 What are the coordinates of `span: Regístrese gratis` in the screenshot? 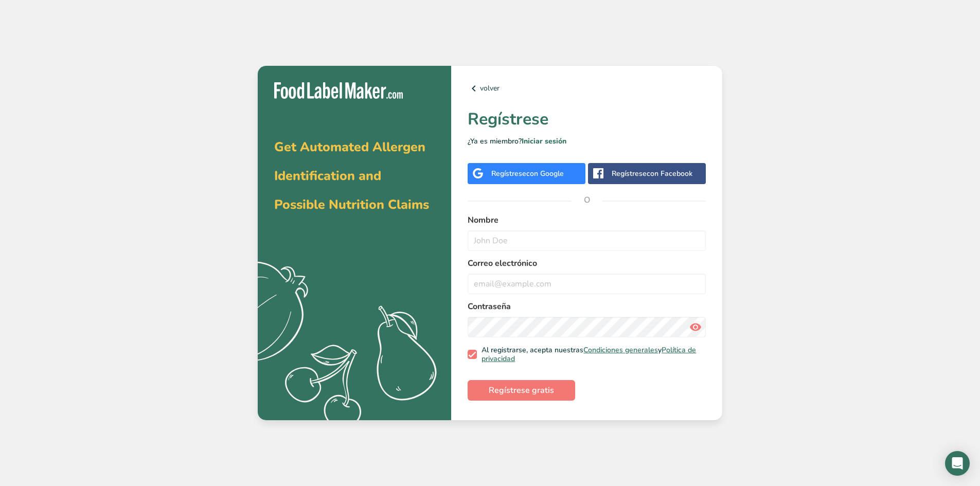 It's located at (521, 391).